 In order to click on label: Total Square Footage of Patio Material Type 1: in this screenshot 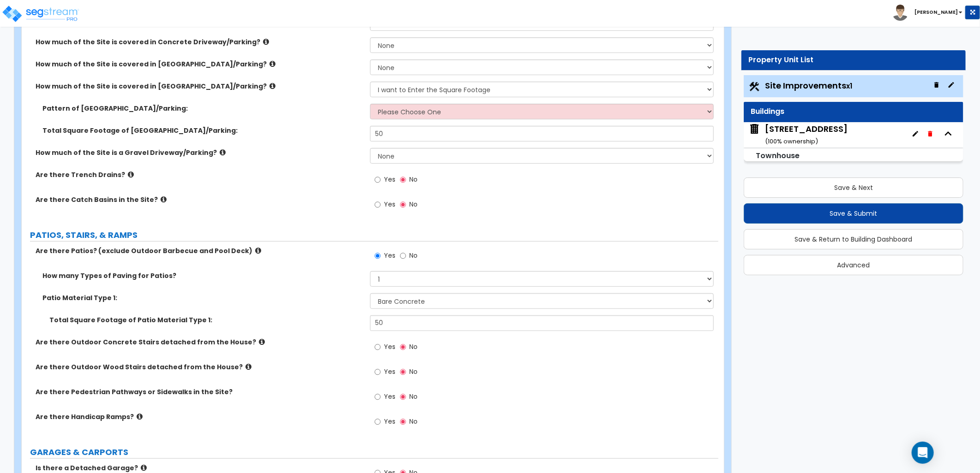, I will do `click(207, 320)`.